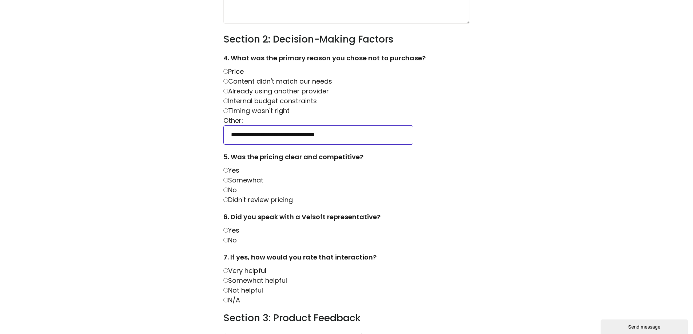 The image size is (693, 334). I want to click on input: N/A, so click(225, 300).